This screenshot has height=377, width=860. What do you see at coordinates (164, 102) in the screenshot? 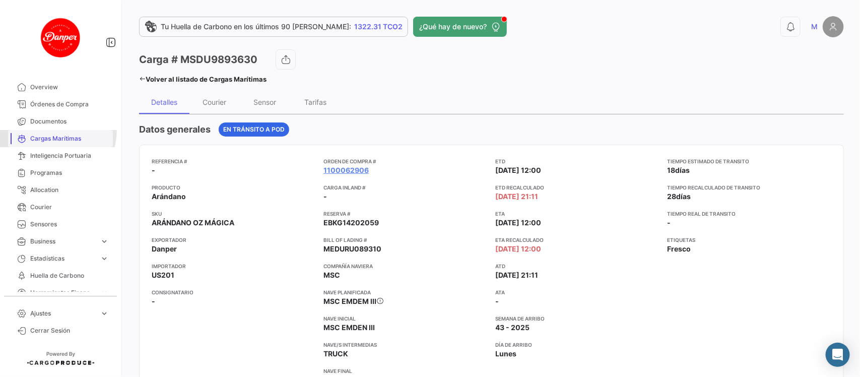
I see `div: Detalles` at bounding box center [164, 102].